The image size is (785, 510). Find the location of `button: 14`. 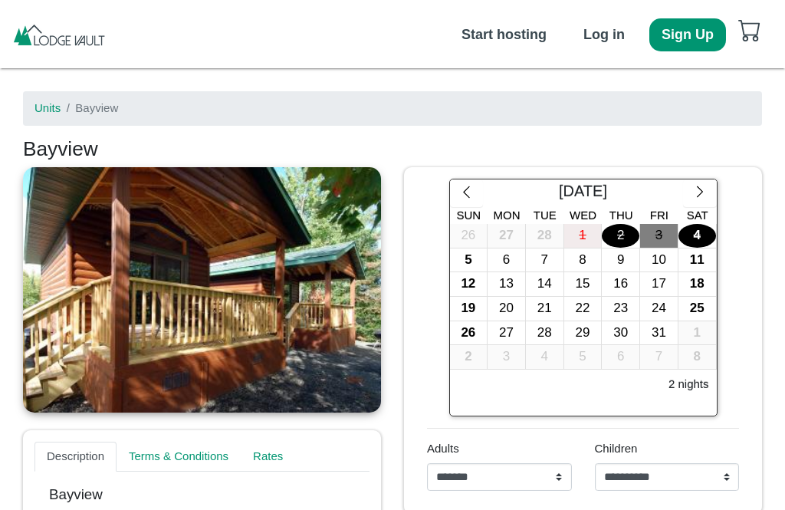

button: 14 is located at coordinates (545, 284).